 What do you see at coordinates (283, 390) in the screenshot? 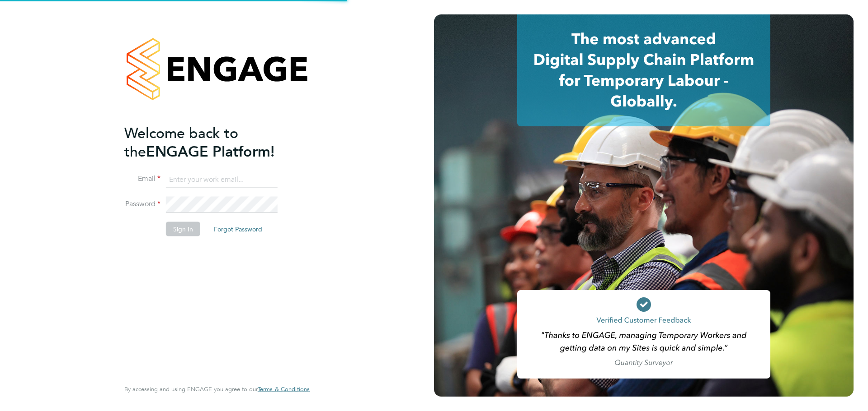
I see `a: Terms & Conditions` at bounding box center [283, 390].